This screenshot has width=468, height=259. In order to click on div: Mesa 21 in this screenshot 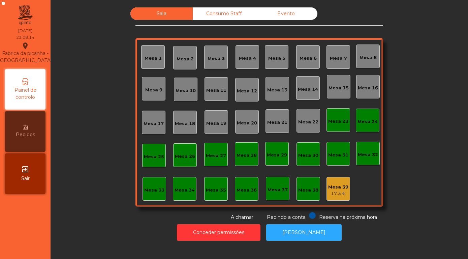, I will do `click(277, 122)`.